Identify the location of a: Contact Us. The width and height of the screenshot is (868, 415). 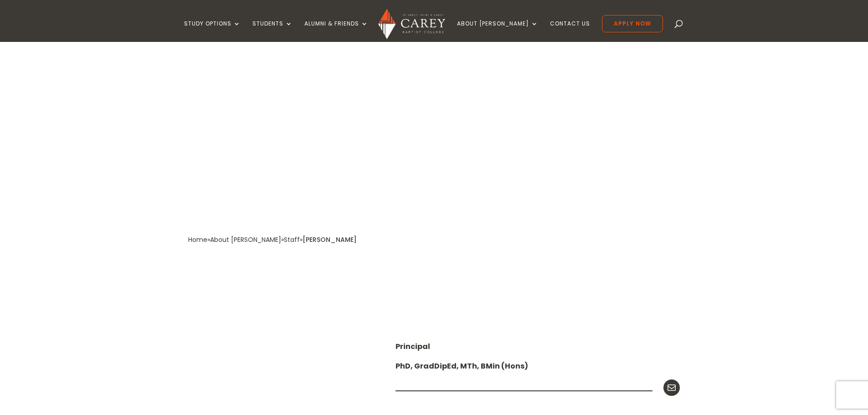
(570, 31).